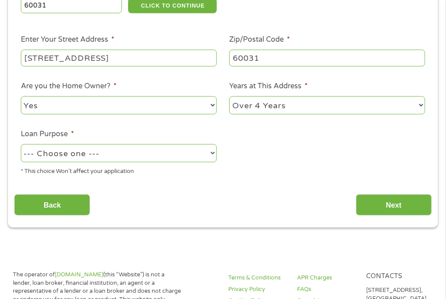  Describe the element at coordinates (394, 205) in the screenshot. I see `input: Next` at that location.